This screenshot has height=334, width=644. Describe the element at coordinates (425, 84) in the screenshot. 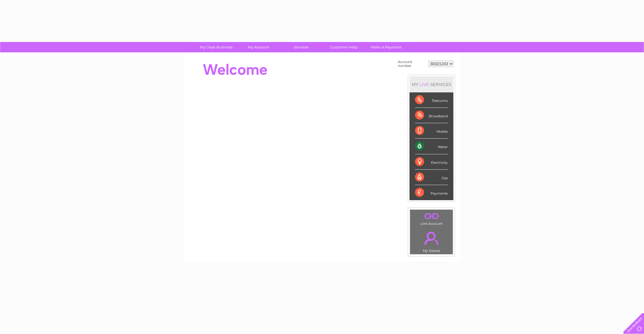

I see `div: LIVE` at that location.